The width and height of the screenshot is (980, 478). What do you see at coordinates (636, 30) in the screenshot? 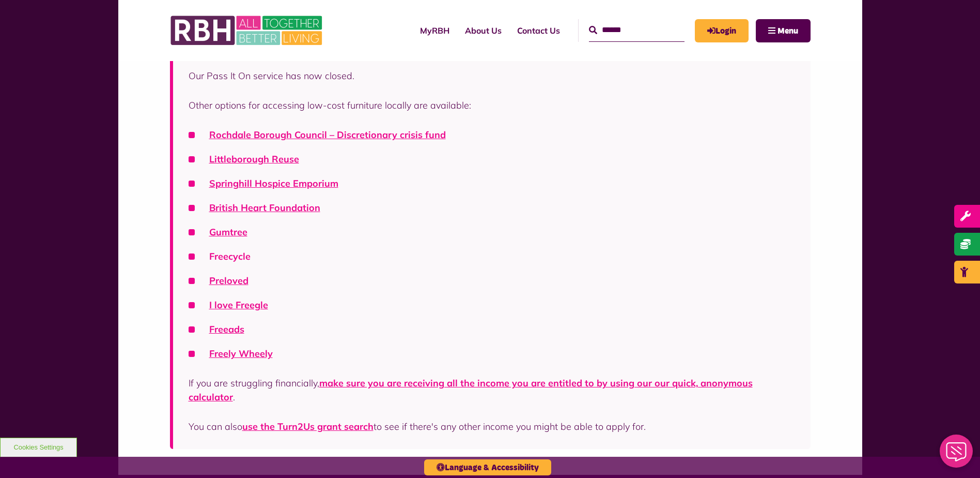
I see `input: Search` at bounding box center [636, 30].